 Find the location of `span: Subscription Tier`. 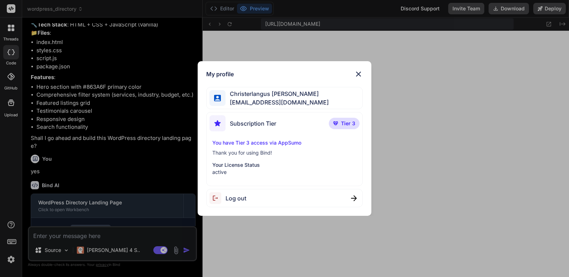

span: Subscription Tier is located at coordinates (253, 123).